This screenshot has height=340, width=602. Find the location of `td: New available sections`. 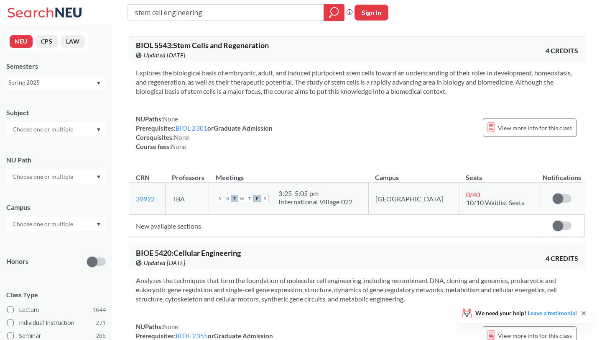

td: New available sections is located at coordinates (334, 225).